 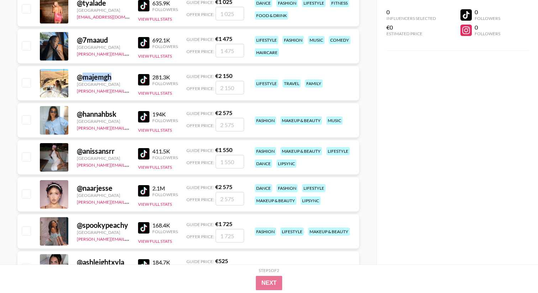 I want to click on div: family, so click(x=314, y=83).